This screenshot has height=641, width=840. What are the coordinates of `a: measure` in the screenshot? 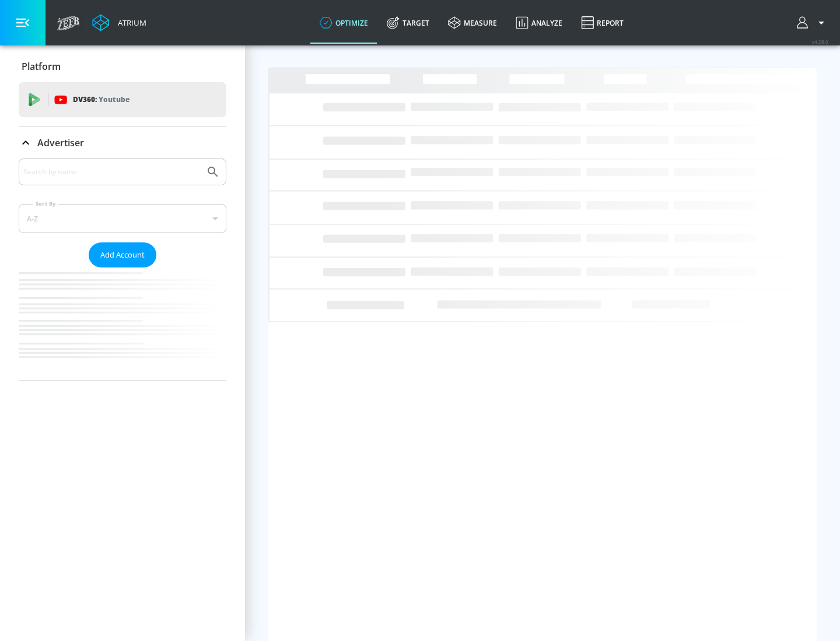 It's located at (472, 23).